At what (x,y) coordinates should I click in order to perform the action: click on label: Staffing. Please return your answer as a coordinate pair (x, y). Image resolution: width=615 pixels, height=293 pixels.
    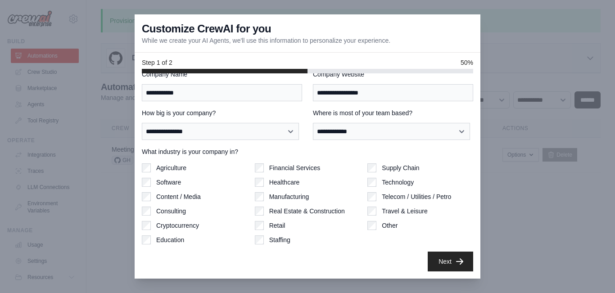
    Looking at the image, I should click on (280, 240).